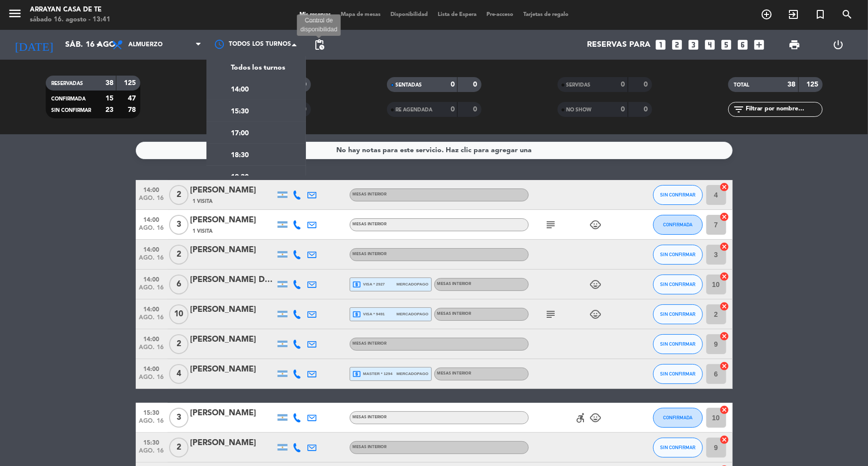 This screenshot has width=868, height=466. I want to click on span: 17:00, so click(240, 133).